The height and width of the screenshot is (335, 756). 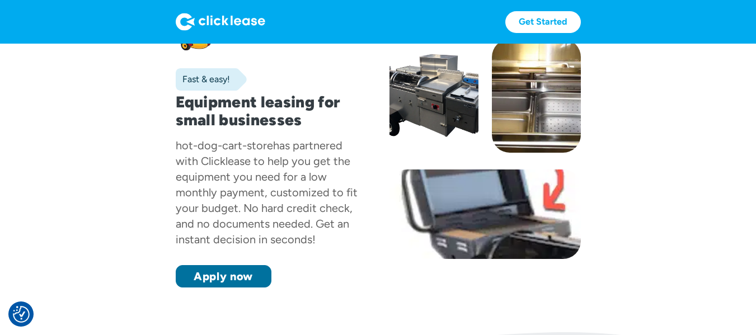 I want to click on a: Apply now, so click(x=223, y=277).